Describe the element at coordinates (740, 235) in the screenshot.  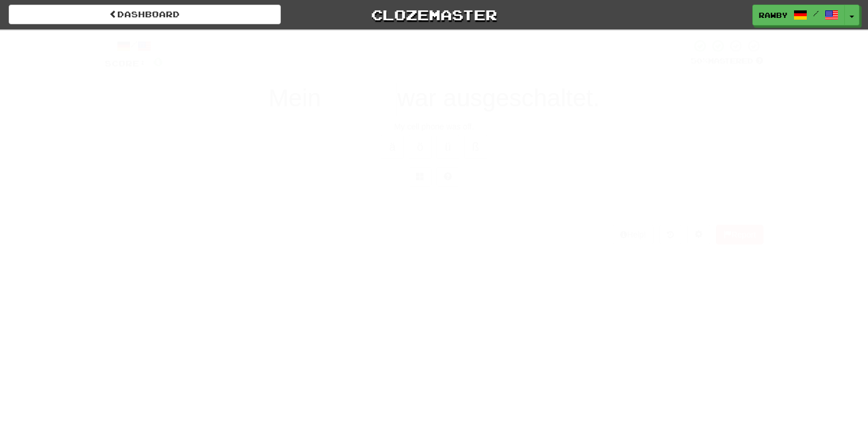
I see `button: Report` at that location.